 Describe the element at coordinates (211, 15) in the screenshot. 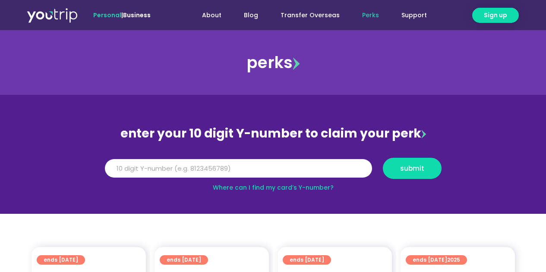

I see `a: About` at that location.